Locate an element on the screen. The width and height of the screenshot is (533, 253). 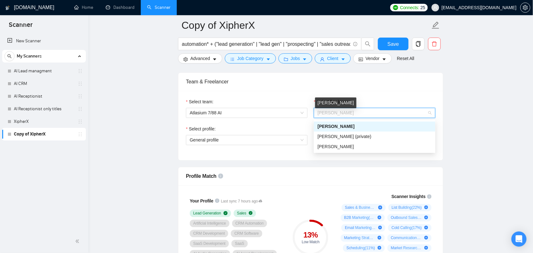
span: edit is located at coordinates (436, 25).